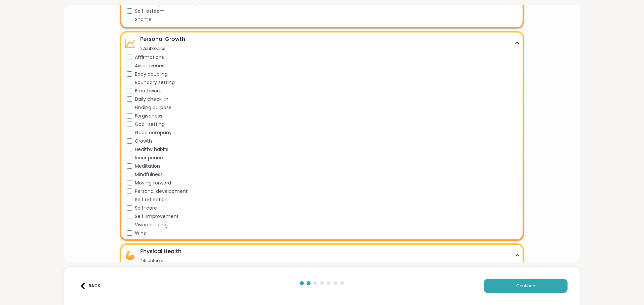  Describe the element at coordinates (151, 225) in the screenshot. I see `span: Vision building` at that location.